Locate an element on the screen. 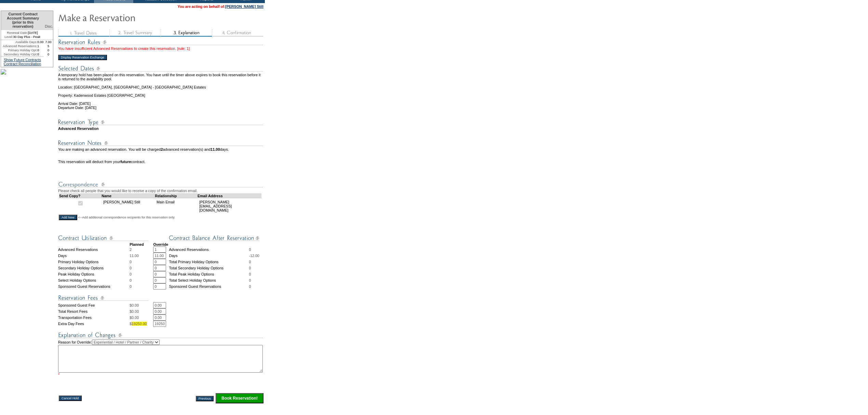 The height and width of the screenshot is (415, 868). span: You are acting on behalf of: is located at coordinates (220, 7).